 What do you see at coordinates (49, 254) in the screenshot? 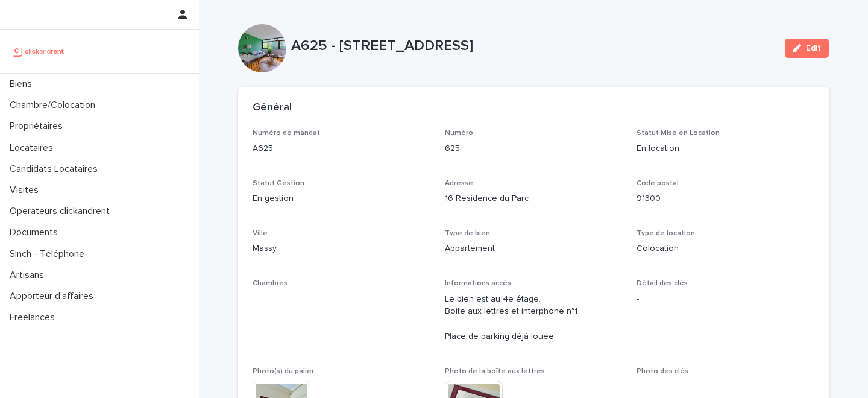
I see `p: Sinch - Téléphone` at bounding box center [49, 254].